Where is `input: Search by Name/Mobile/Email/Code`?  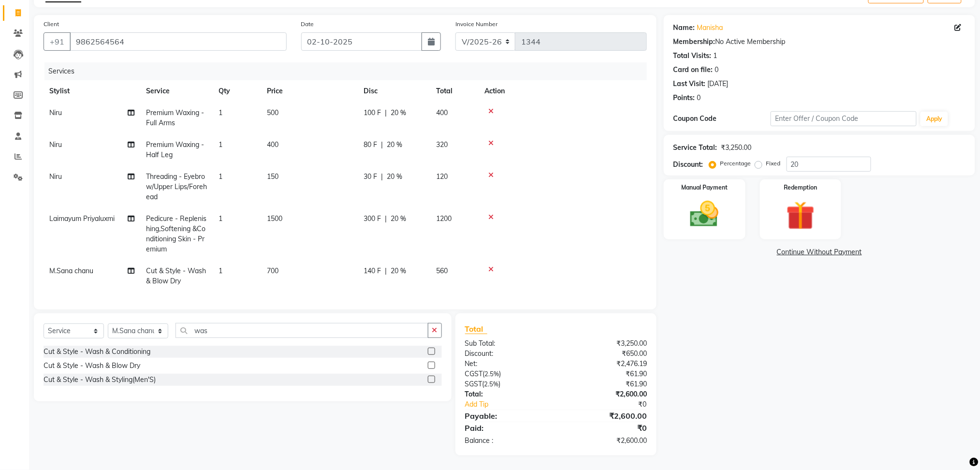 input: Search by Name/Mobile/Email/Code is located at coordinates (178, 41).